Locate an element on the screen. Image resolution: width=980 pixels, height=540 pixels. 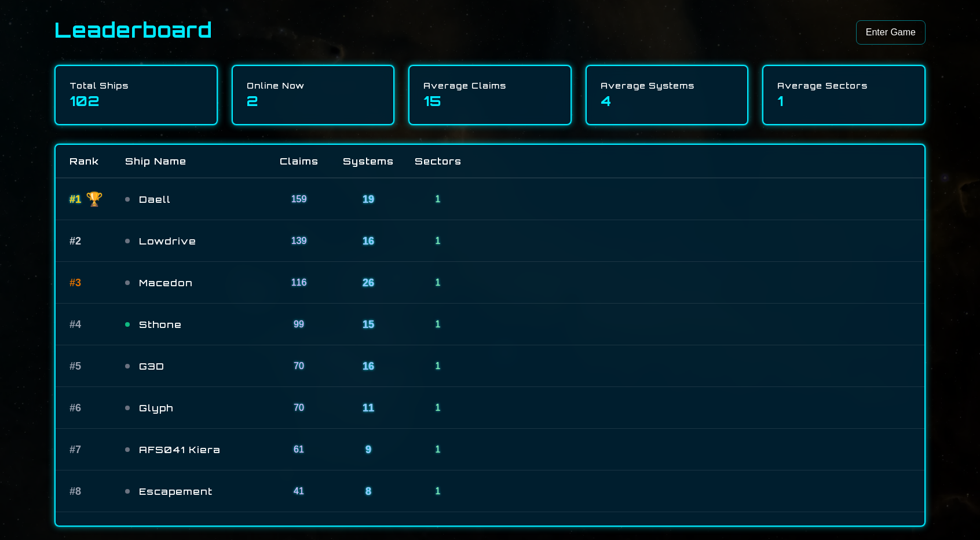
span: 19 is located at coordinates (369, 200).